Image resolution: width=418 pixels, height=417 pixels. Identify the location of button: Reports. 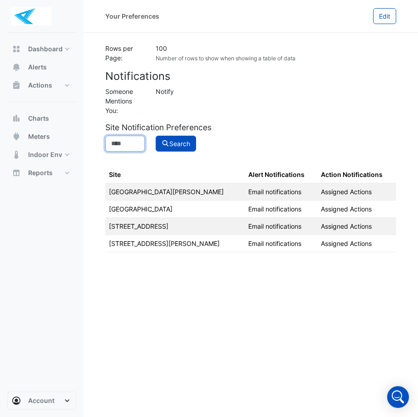
(42, 173).